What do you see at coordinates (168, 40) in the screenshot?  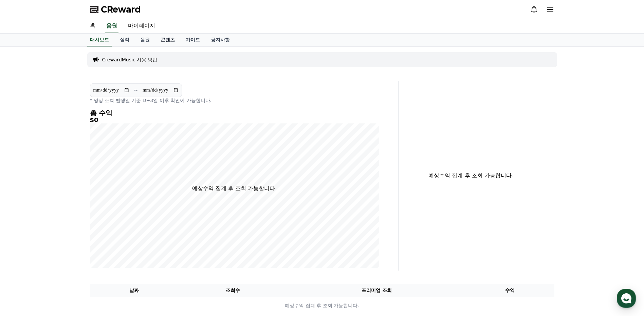 I see `a: 콘텐츠` at bounding box center [168, 40].